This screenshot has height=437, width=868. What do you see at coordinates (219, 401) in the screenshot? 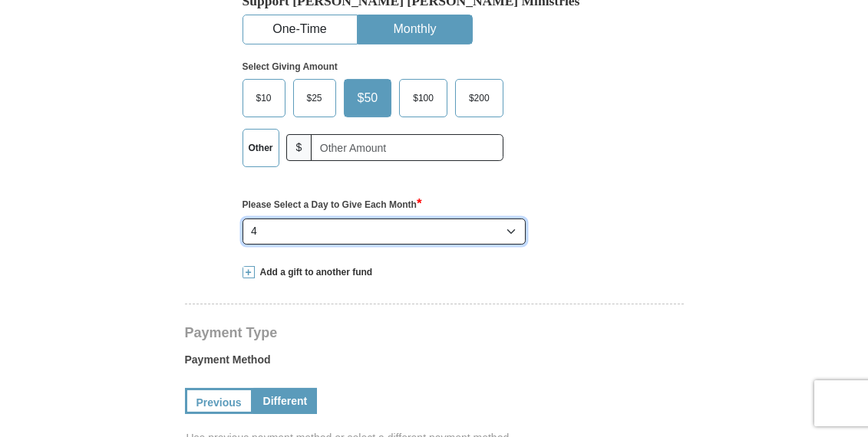
I see `a: Previous` at bounding box center [219, 401].